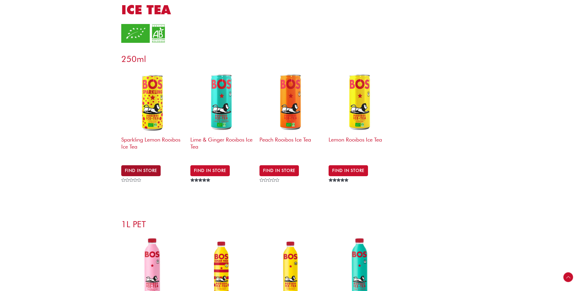 This screenshot has height=291, width=582. I want to click on a: Lemon Rooibos Ice Tea, so click(360, 115).